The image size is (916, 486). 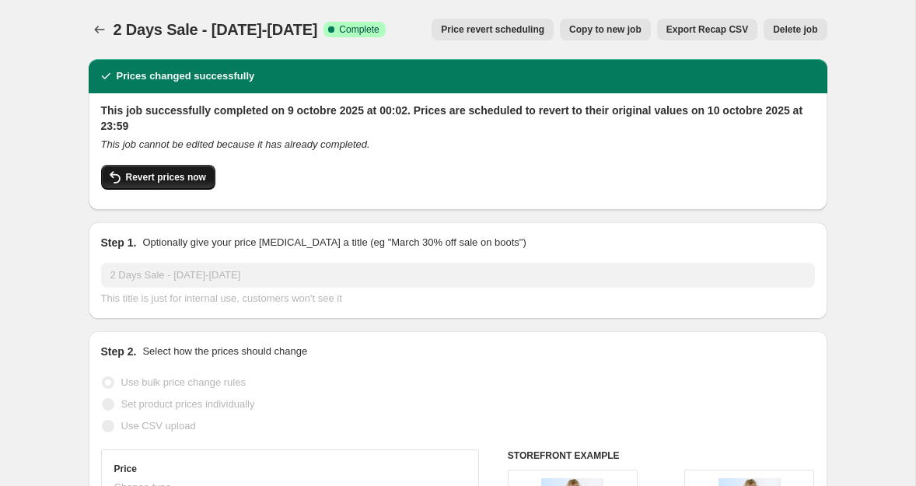 I want to click on span: Complete, so click(x=359, y=30).